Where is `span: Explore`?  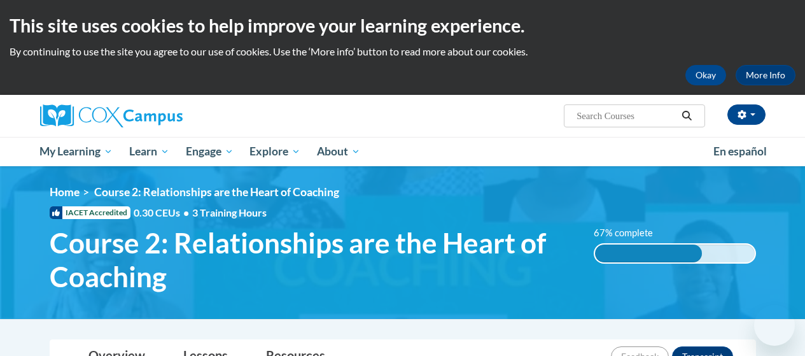 span: Explore is located at coordinates (275, 152).